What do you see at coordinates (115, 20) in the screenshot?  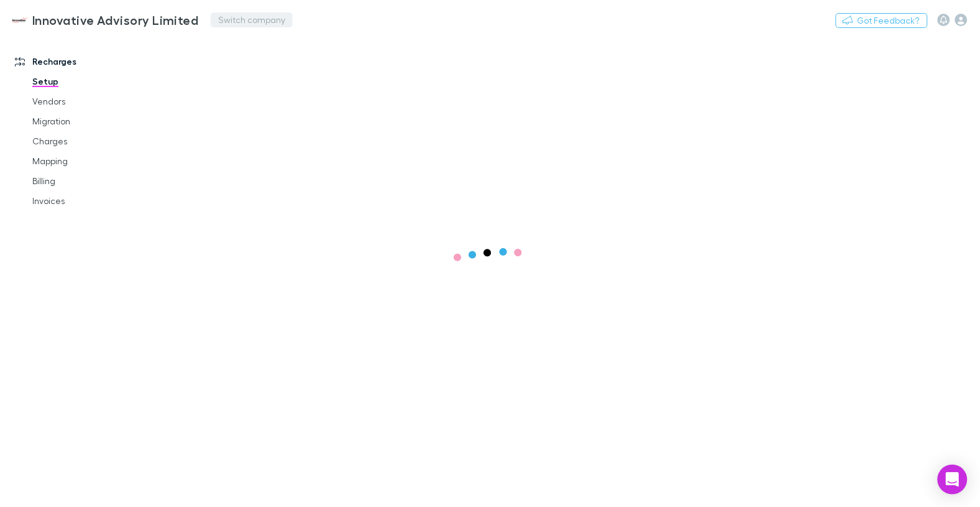 I see `h3: Innovative Advisory Limited` at bounding box center [115, 20].